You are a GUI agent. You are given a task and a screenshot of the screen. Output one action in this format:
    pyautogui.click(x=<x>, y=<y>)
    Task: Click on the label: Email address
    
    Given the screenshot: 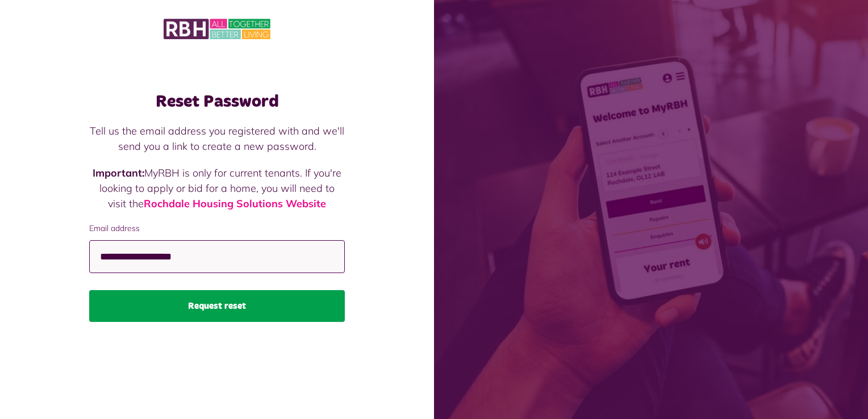 What is the action you would take?
    pyautogui.click(x=217, y=228)
    